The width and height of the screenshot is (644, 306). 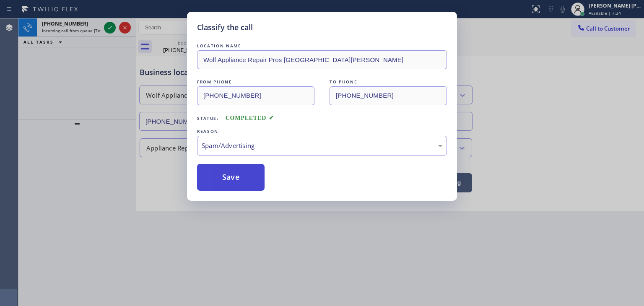 What do you see at coordinates (230, 177) in the screenshot?
I see `button: Save` at bounding box center [230, 177].